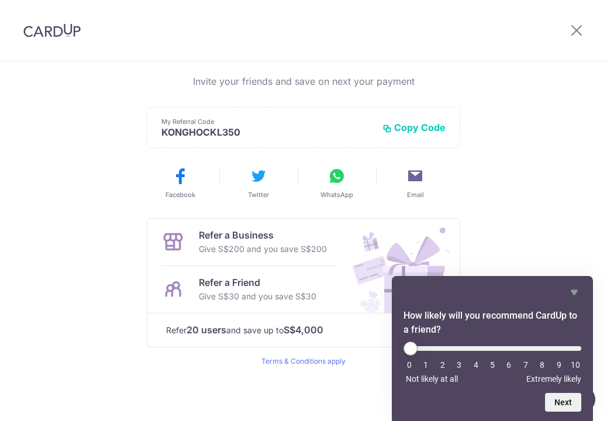 The height and width of the screenshot is (421, 607). I want to click on button: WhatsApp, so click(337, 183).